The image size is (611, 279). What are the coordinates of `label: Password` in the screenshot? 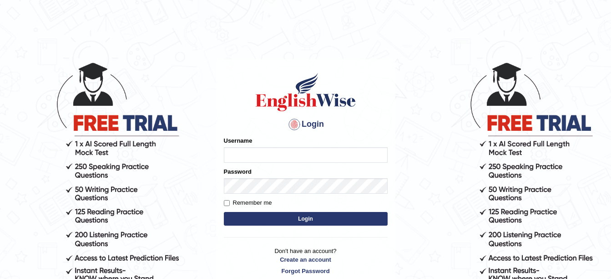 It's located at (238, 171).